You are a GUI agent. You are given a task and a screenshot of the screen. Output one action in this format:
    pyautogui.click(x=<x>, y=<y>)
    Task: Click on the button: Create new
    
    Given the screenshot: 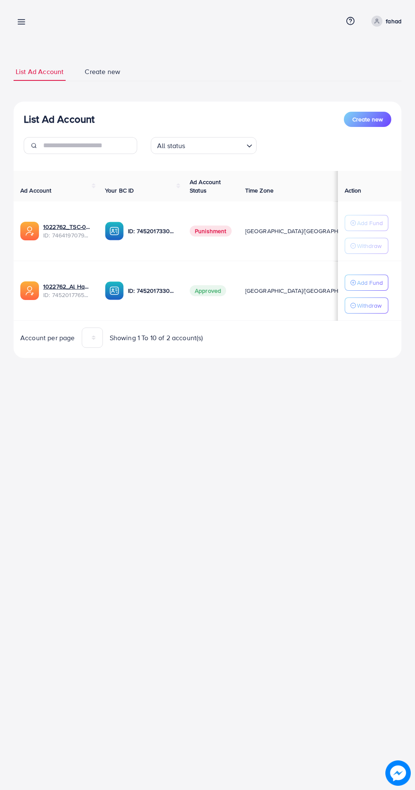 What is the action you would take?
    pyautogui.click(x=367, y=119)
    